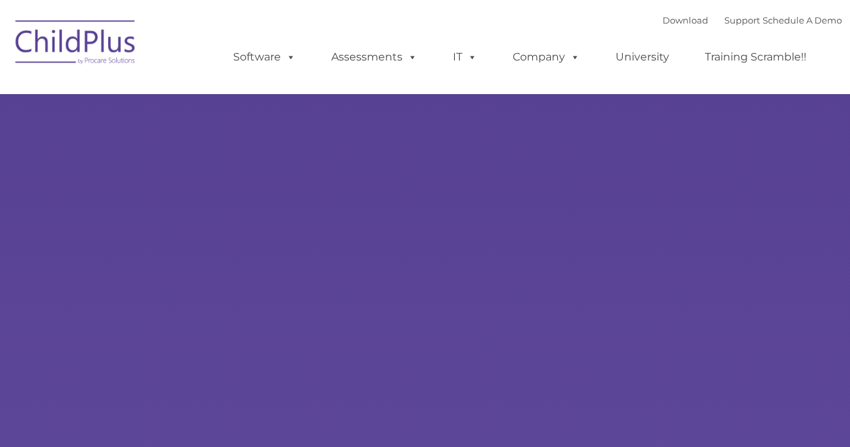 Image resolution: width=850 pixels, height=447 pixels. Describe the element at coordinates (264, 57) in the screenshot. I see `a: Software` at that location.